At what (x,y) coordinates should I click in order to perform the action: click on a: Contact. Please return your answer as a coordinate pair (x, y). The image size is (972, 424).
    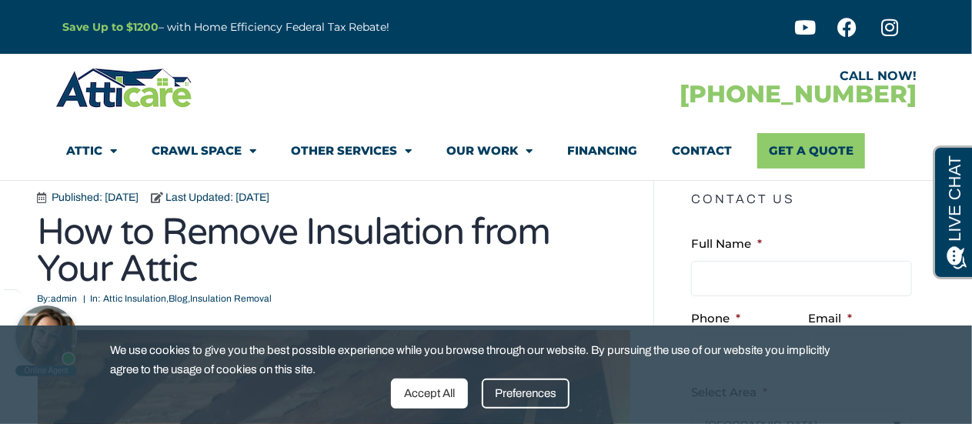
    Looking at the image, I should click on (703, 151).